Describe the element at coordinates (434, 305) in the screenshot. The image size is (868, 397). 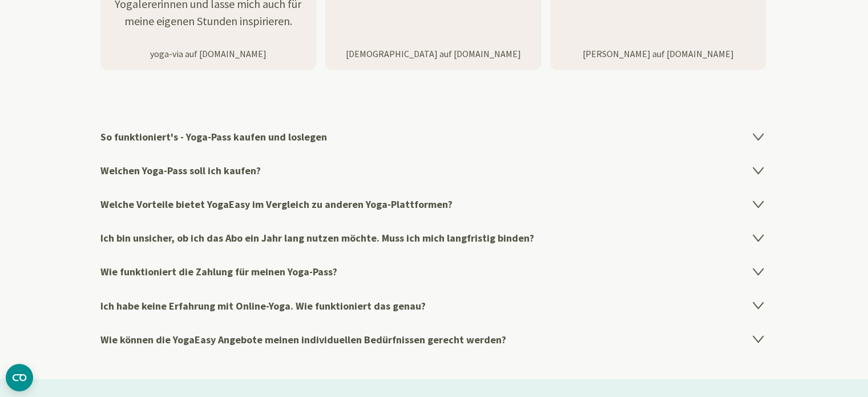
I see `h4: Ich habe keine Erfahrung mit Online-Yoga. Wie funktioniert das genau?` at that location.